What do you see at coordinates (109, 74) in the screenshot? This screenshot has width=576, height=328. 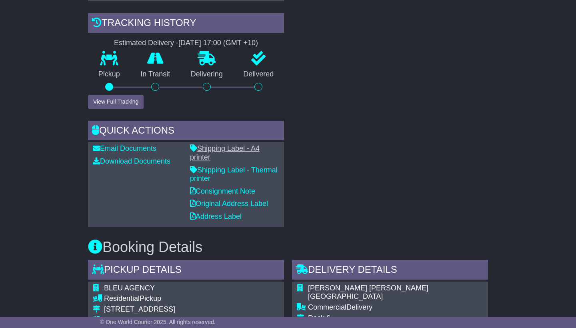 I see `p: Pickup` at bounding box center [109, 74].